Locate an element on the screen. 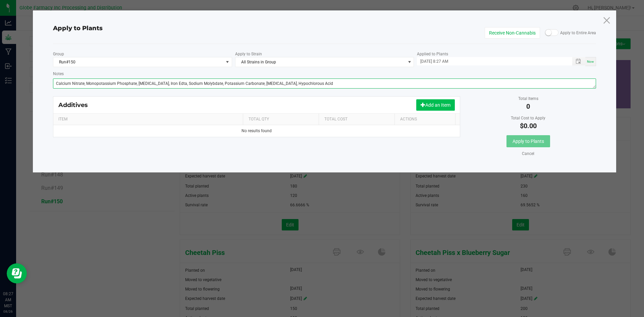 The image size is (644, 317). span: Apply to Entire Area is located at coordinates (577, 33).